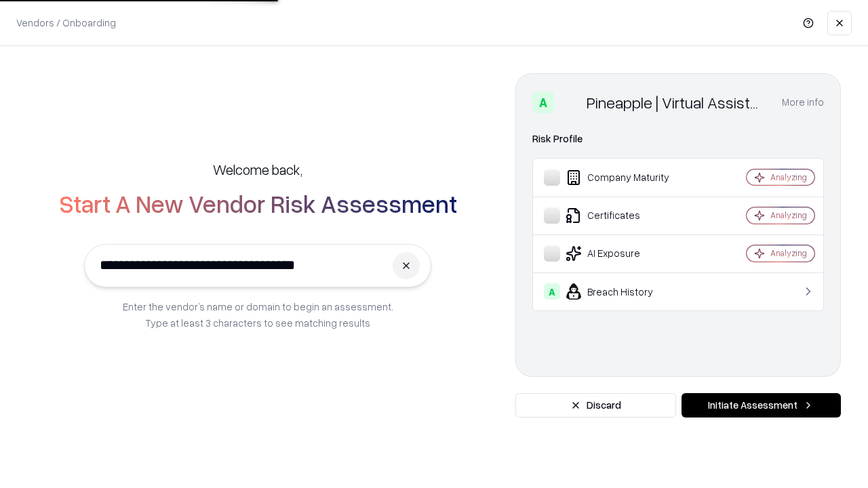 The image size is (868, 488). I want to click on button: Discard, so click(595, 405).